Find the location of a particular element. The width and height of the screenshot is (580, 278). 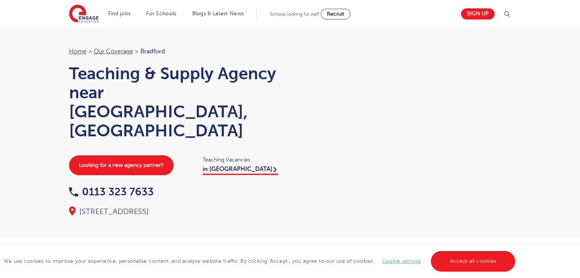

nav: breadcrumb is located at coordinates (176, 51).